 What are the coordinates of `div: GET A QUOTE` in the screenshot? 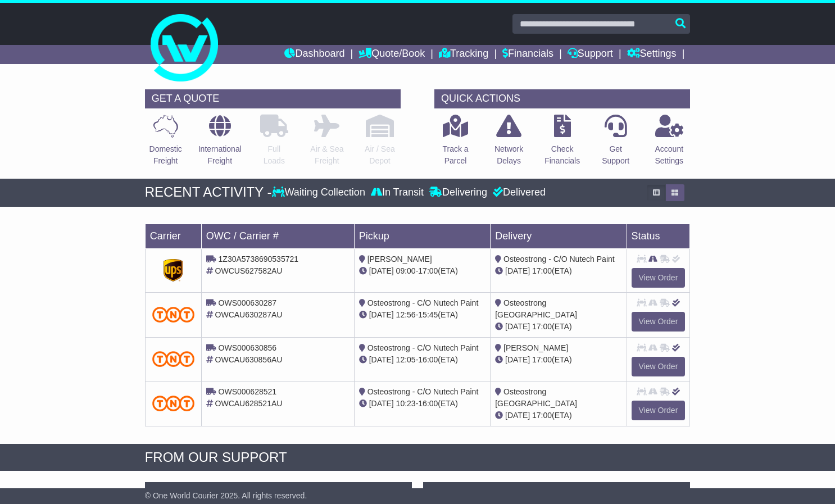 It's located at (272, 99).